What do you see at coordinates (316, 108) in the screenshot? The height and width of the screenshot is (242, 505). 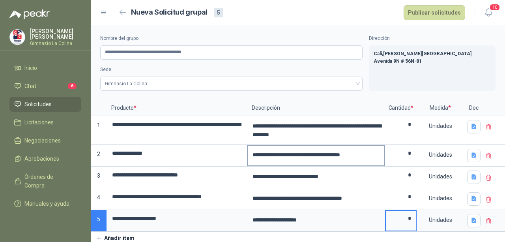 I see `p: Descripción` at bounding box center [316, 108].